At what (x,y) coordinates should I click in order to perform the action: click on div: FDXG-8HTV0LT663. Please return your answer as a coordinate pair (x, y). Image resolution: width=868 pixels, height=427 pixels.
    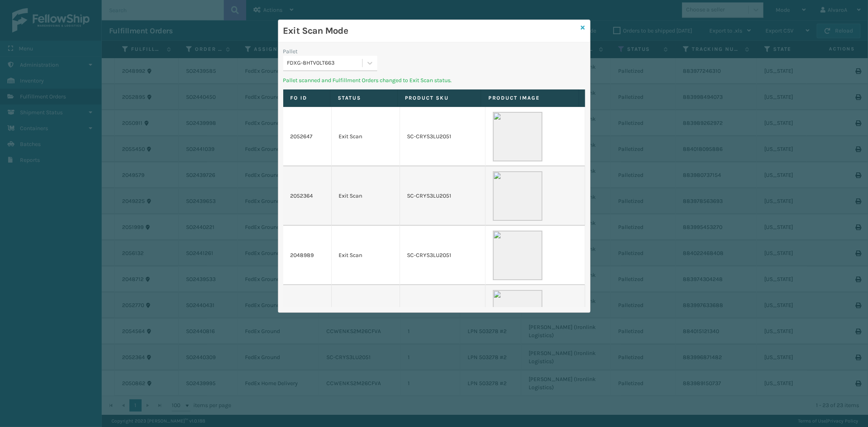
    Looking at the image, I should click on (325, 63).